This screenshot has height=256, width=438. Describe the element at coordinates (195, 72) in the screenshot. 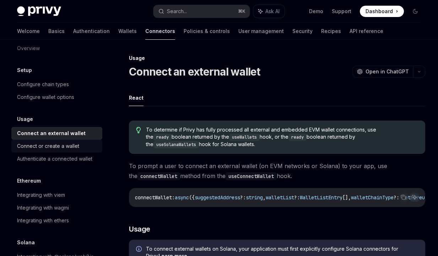

I see `h1: Connect an external wallet` at that location.